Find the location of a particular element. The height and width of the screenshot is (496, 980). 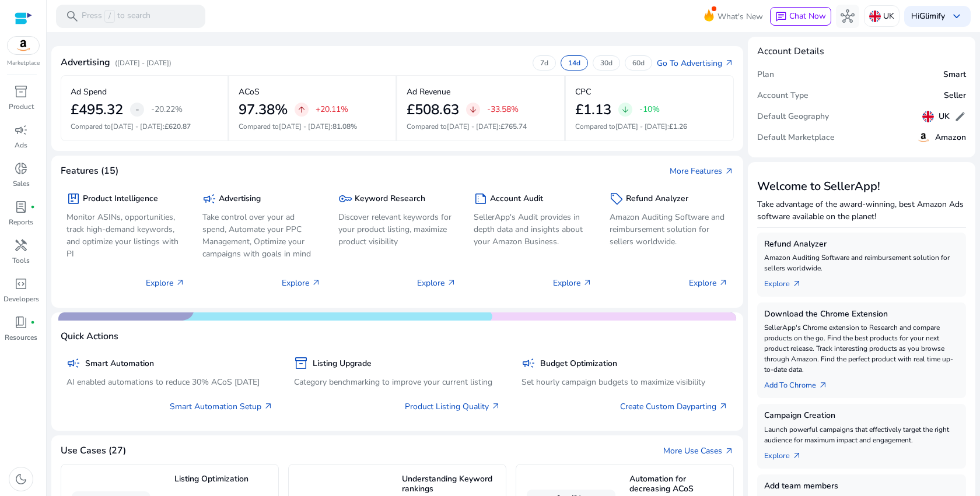

a: Create Custom Dayparting is located at coordinates (674, 406).